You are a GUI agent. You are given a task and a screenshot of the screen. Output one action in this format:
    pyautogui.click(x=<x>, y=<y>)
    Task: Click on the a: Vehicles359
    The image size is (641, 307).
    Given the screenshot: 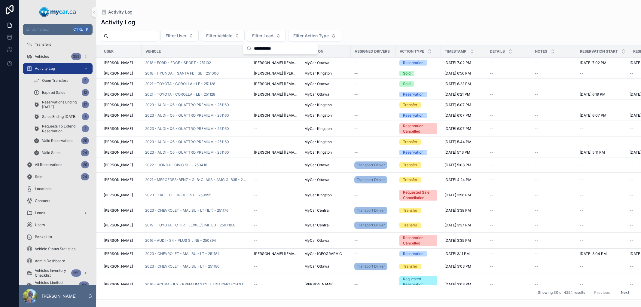 What is the action you would take?
    pyautogui.click(x=58, y=57)
    